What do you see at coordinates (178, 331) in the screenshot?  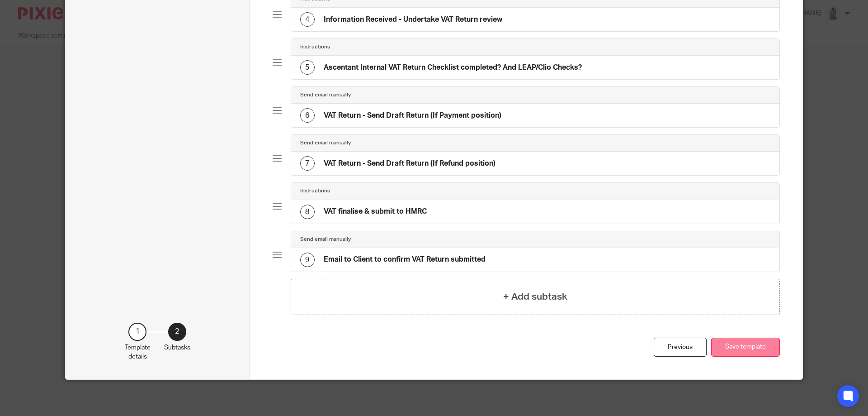 I see `div: 2` at bounding box center [178, 331].